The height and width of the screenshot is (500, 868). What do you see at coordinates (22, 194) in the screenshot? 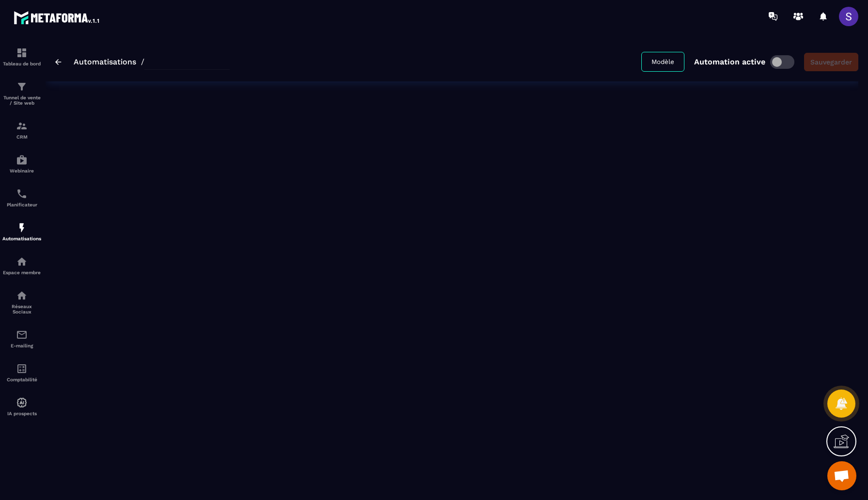
I see `img: scheduler` at bounding box center [22, 194].